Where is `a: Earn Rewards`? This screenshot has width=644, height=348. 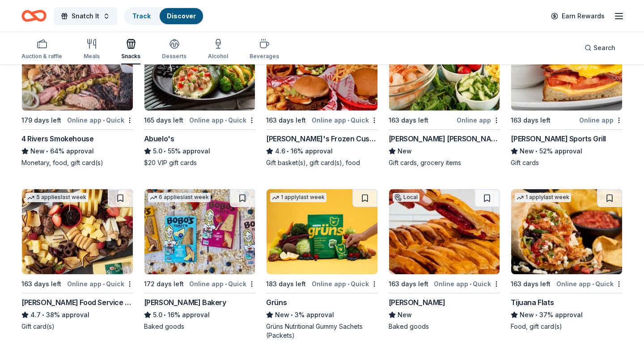
a: Earn Rewards is located at coordinates (578, 16).